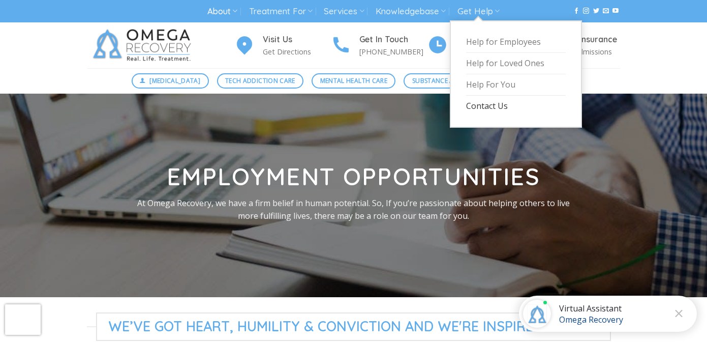  What do you see at coordinates (449, 81) in the screenshot?
I see `a: Substance Abuse Care` at bounding box center [449, 81].